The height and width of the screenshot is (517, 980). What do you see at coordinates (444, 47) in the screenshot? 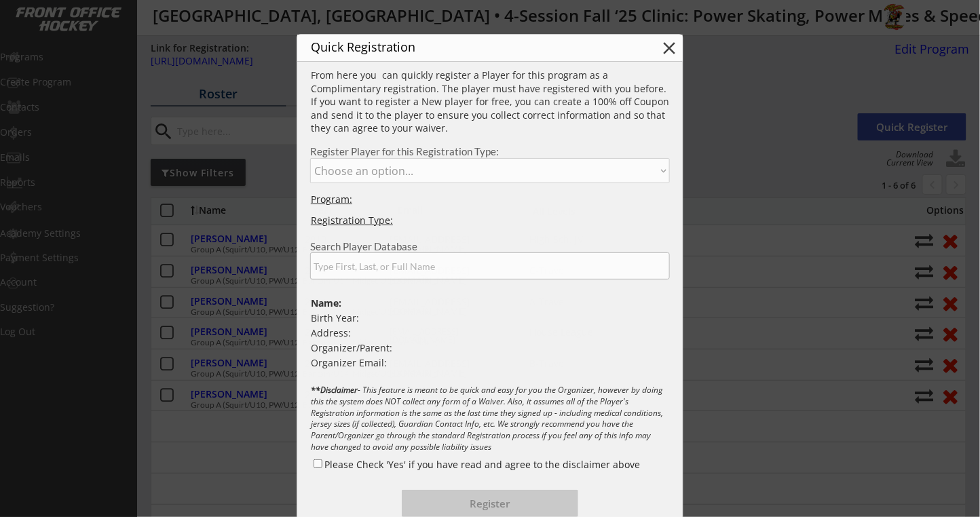
I see `div: Quick Registration` at bounding box center [444, 47].